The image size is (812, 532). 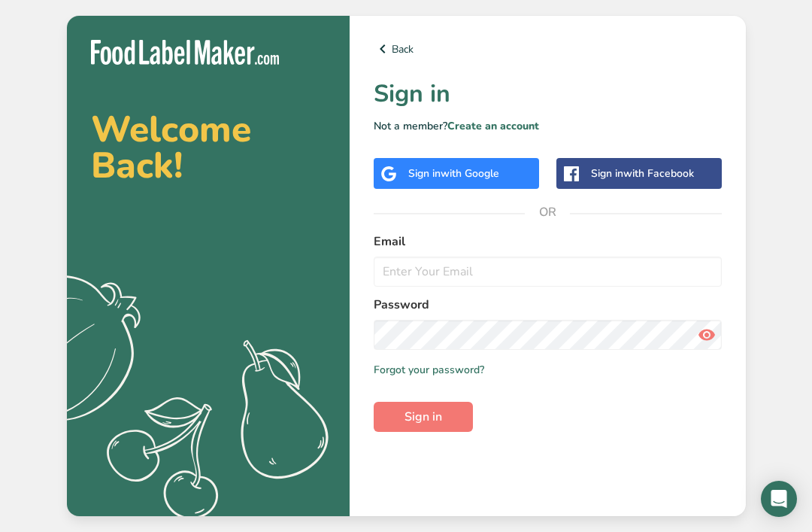 I want to click on span: Sign in, so click(x=424, y=417).